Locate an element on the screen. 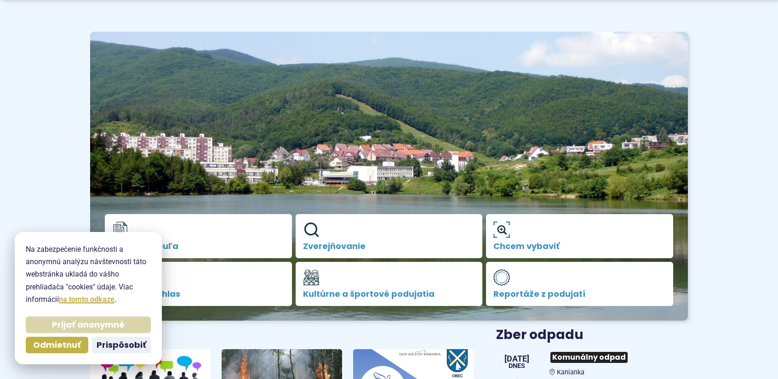 The image size is (778, 379). span: Komunálny odpad is located at coordinates (589, 357).